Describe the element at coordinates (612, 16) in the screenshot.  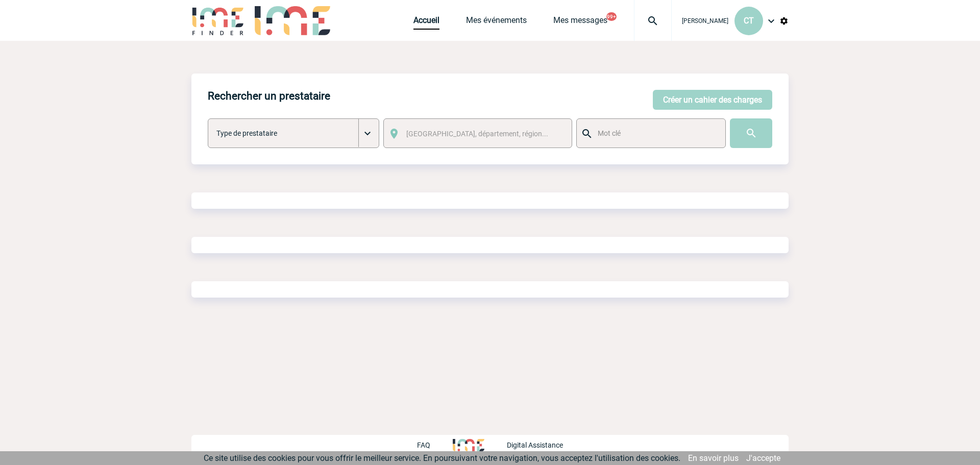
I see `button: 99+` at that location.